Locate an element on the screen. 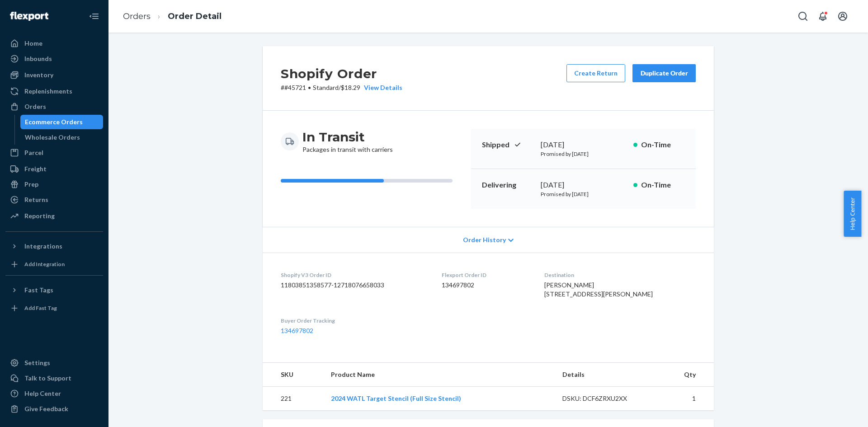  div: Help Center is located at coordinates (42, 394).